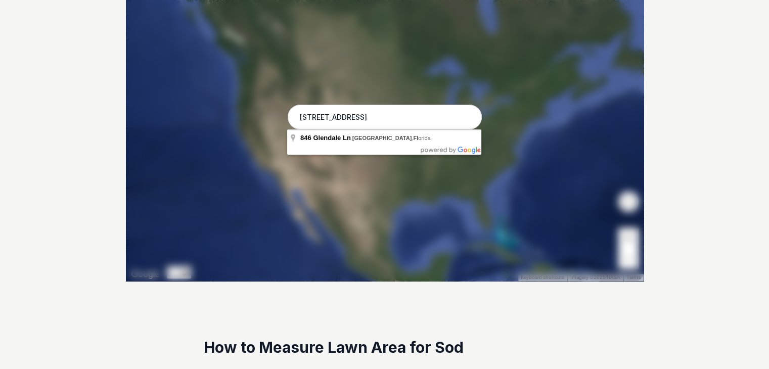 Image resolution: width=769 pixels, height=369 pixels. What do you see at coordinates (384, 348) in the screenshot?
I see `h2: How to Measure Lawn Area for Sod` at bounding box center [384, 348].